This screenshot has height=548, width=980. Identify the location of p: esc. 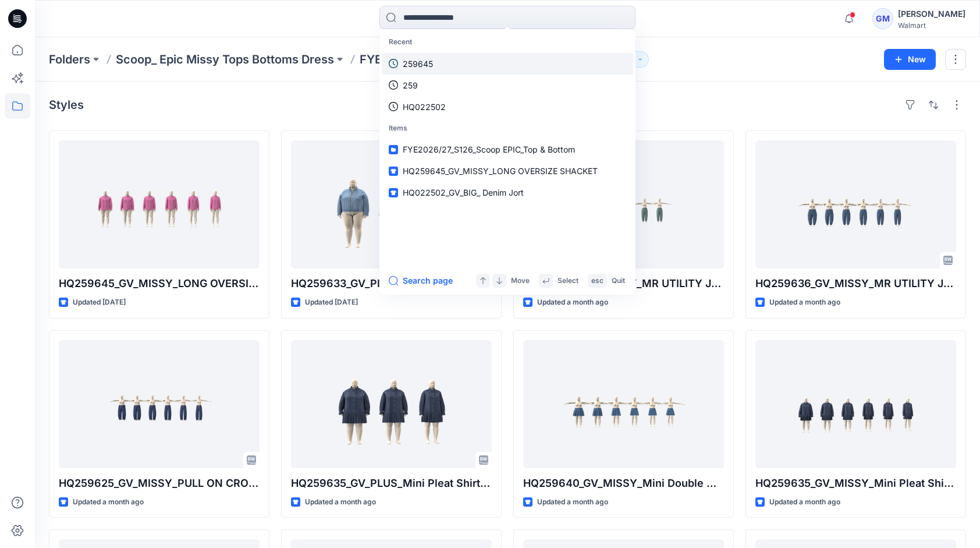
(597, 281).